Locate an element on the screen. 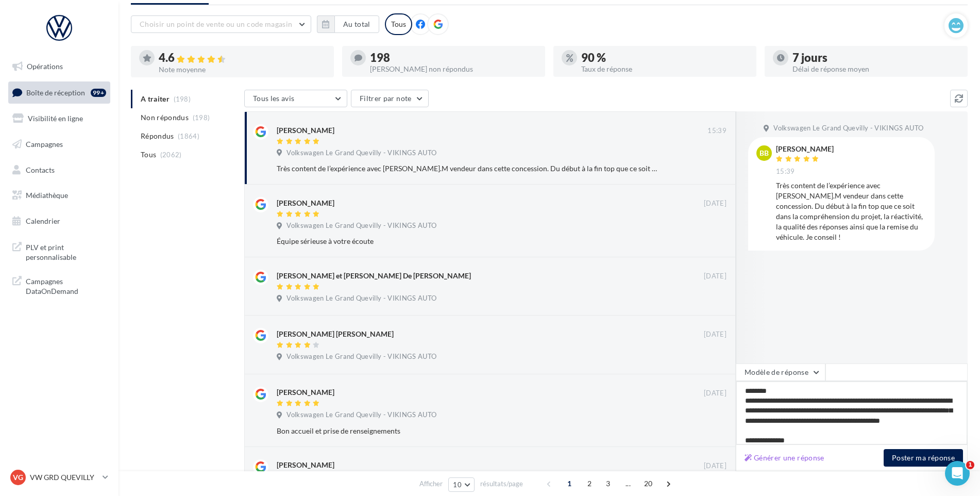 This screenshot has width=980, height=496. span: résultats/page is located at coordinates (501, 483).